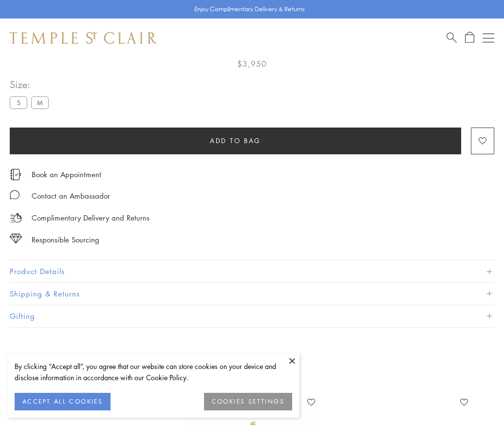  I want to click on div: Contact an Ambassador, so click(71, 196).